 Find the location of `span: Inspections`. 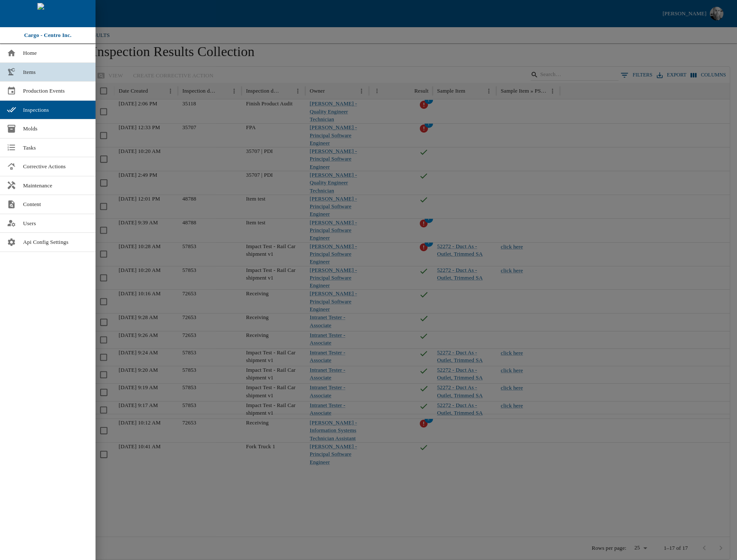

span: Inspections is located at coordinates (56, 110).